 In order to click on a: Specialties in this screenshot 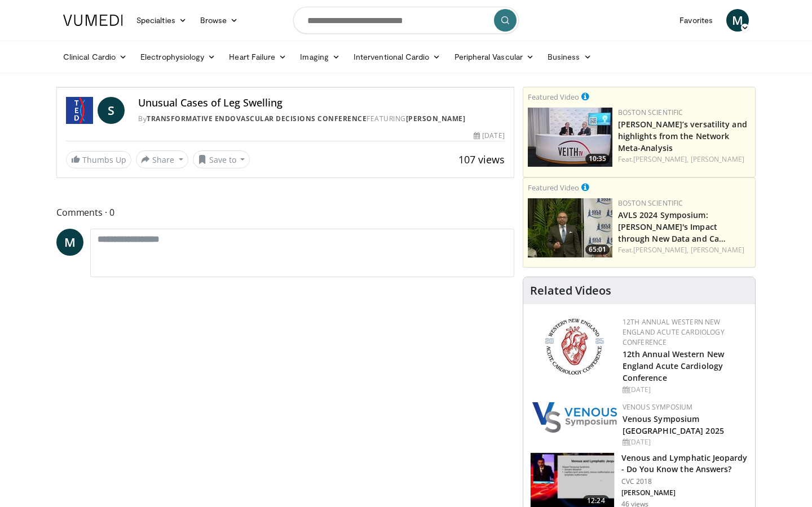, I will do `click(161, 20)`.